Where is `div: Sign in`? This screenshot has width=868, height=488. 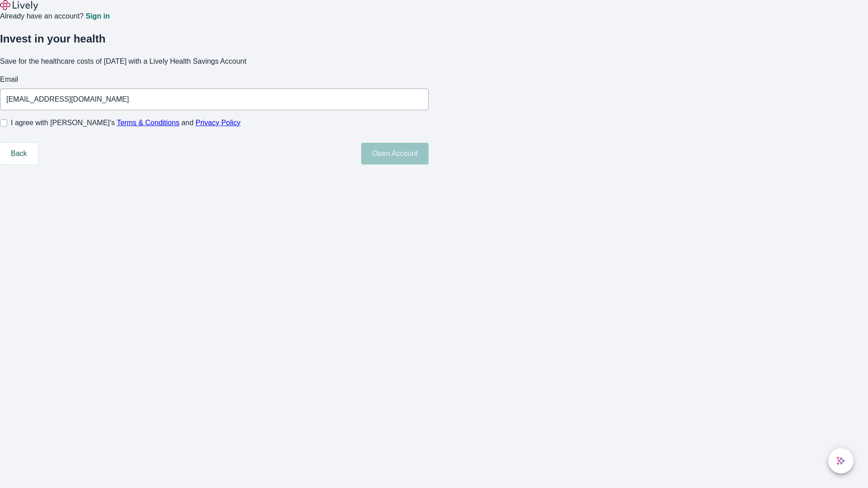 div: Sign in is located at coordinates (98, 17).